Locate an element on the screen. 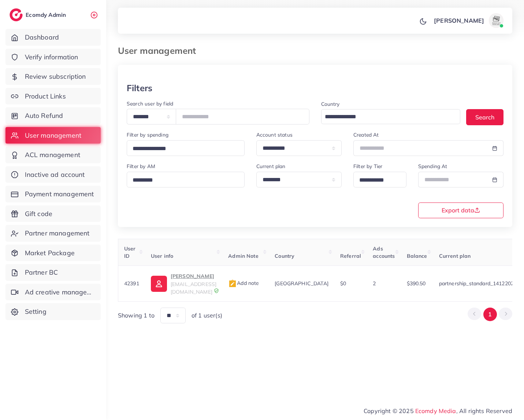 Image resolution: width=524 pixels, height=420 pixels. a: Dashboard is located at coordinates (53, 37).